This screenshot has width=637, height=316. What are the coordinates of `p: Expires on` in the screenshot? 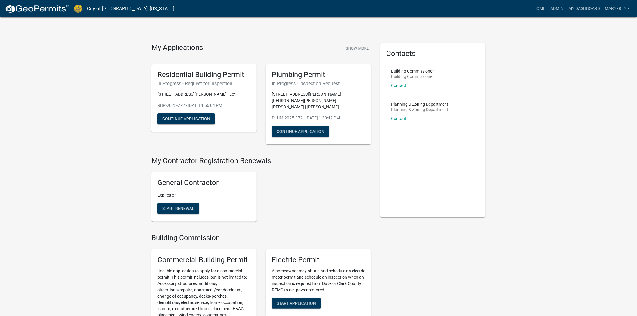 It's located at (204, 195).